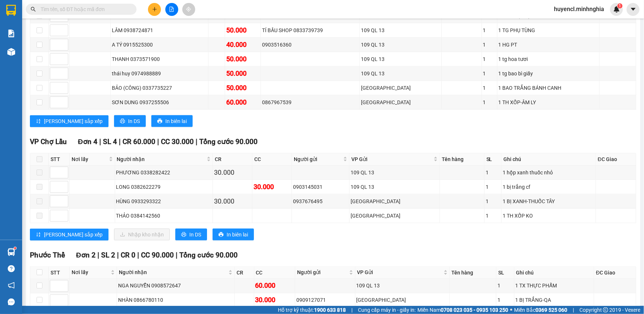 This screenshot has width=644, height=314. What do you see at coordinates (475, 310) in the screenshot?
I see `strong: 0708 023 035 - 0935 103 250` at bounding box center [475, 310].